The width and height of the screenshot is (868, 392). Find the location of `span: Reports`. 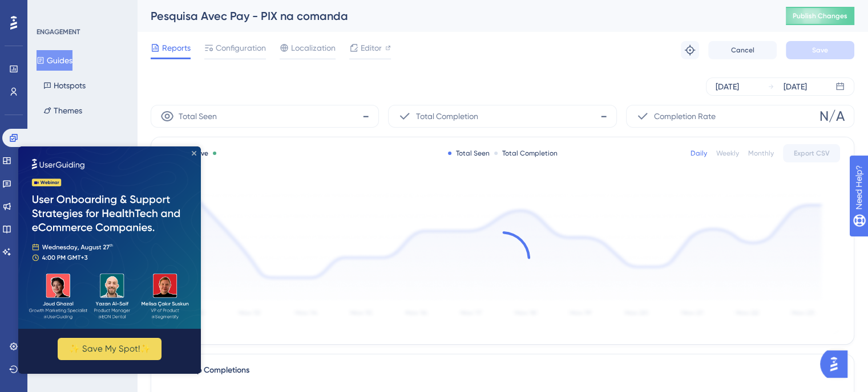

span: Reports is located at coordinates (177, 48).